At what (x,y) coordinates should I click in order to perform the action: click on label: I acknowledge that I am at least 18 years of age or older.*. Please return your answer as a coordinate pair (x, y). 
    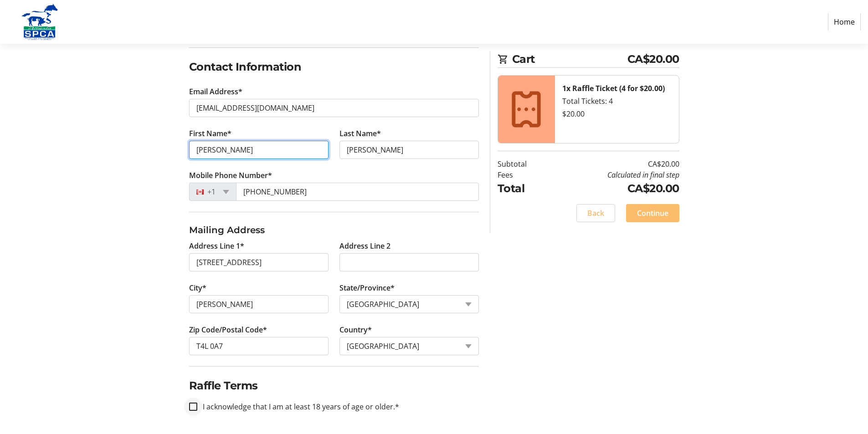
    Looking at the image, I should click on (298, 407).